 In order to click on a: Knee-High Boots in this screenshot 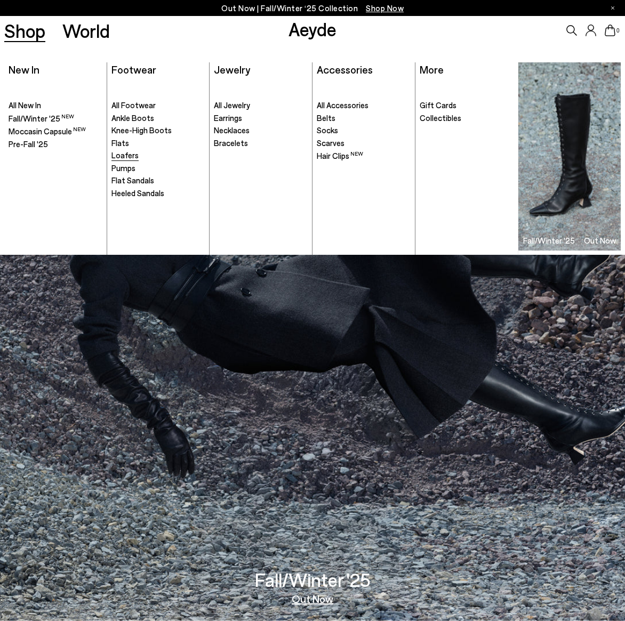, I will do `click(158, 131)`.